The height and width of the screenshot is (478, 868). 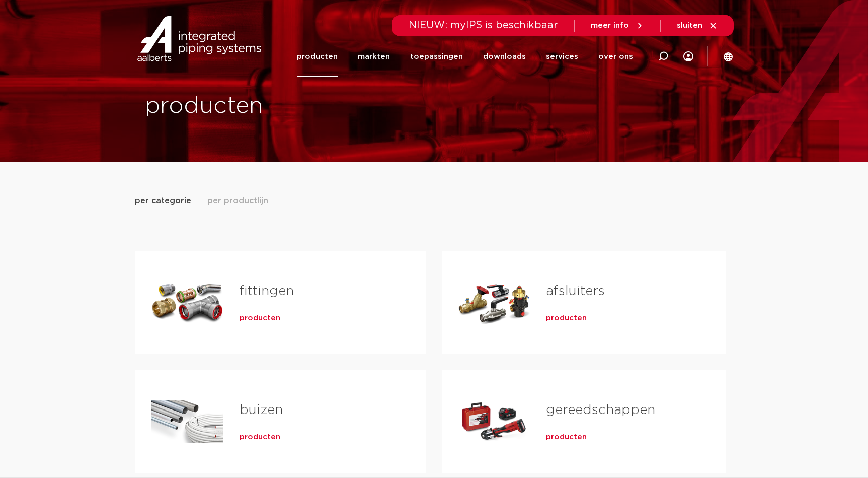 I want to click on span: meer info, so click(x=610, y=25).